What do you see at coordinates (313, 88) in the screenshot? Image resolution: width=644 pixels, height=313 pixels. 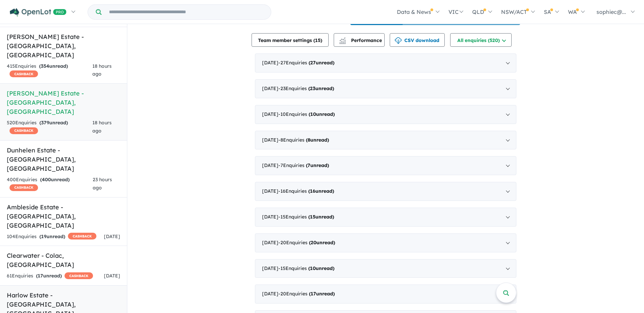 I see `span: 23` at bounding box center [313, 88].